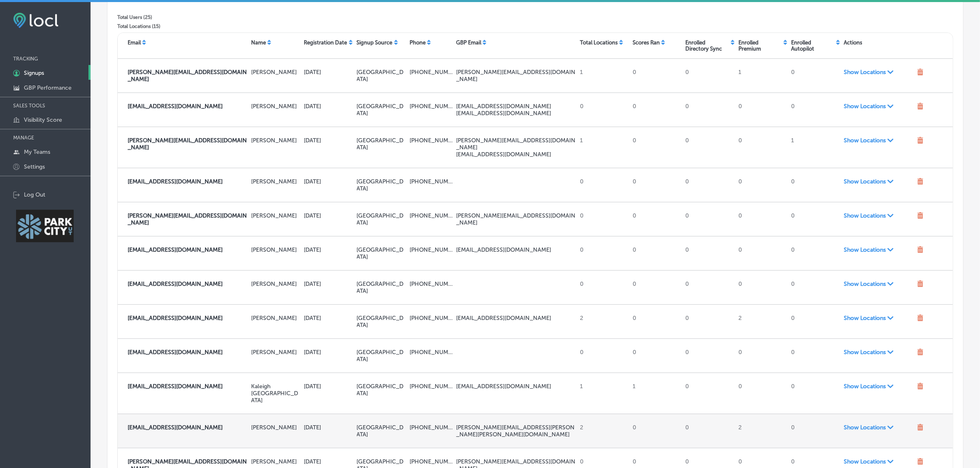 Image resolution: width=980 pixels, height=468 pixels. What do you see at coordinates (517, 431) in the screenshot?
I see `p: sherry.weaver@hyatt.com` at bounding box center [517, 431].